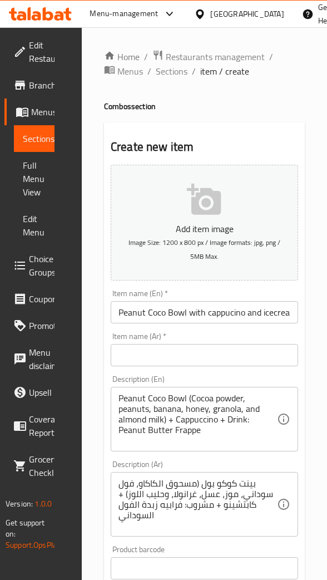 This screenshot has width=327, height=580. Describe the element at coordinates (35, 299) in the screenshot. I see `a: Coupons` at that location.